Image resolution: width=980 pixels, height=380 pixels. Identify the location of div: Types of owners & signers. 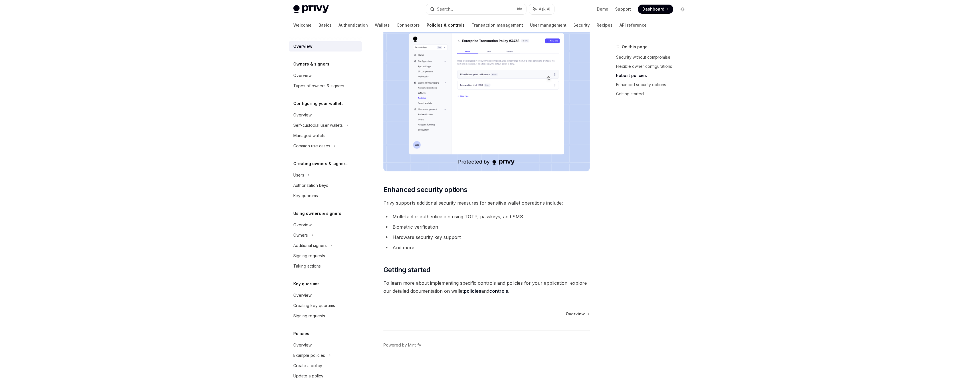
(319, 86).